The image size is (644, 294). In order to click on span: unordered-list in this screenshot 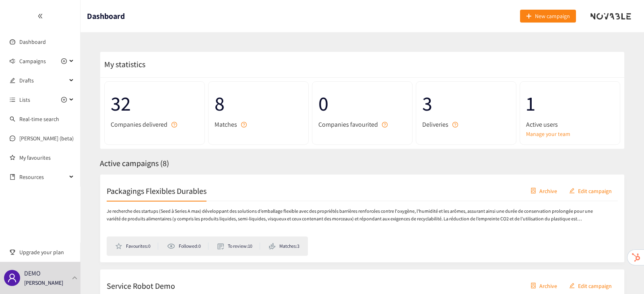, I will do `click(13, 100)`.